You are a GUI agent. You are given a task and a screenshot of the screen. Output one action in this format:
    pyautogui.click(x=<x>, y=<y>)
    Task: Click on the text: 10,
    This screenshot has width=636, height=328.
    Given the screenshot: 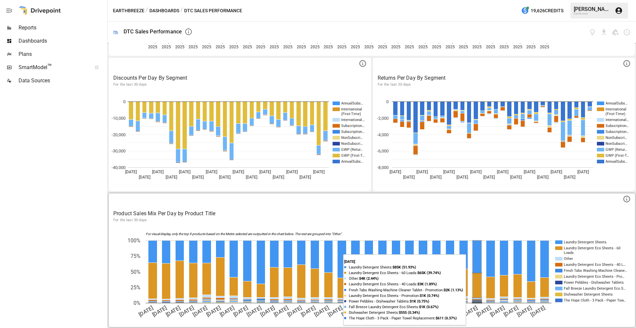 What is the action you would take?
    pyautogui.click(x=396, y=42)
    